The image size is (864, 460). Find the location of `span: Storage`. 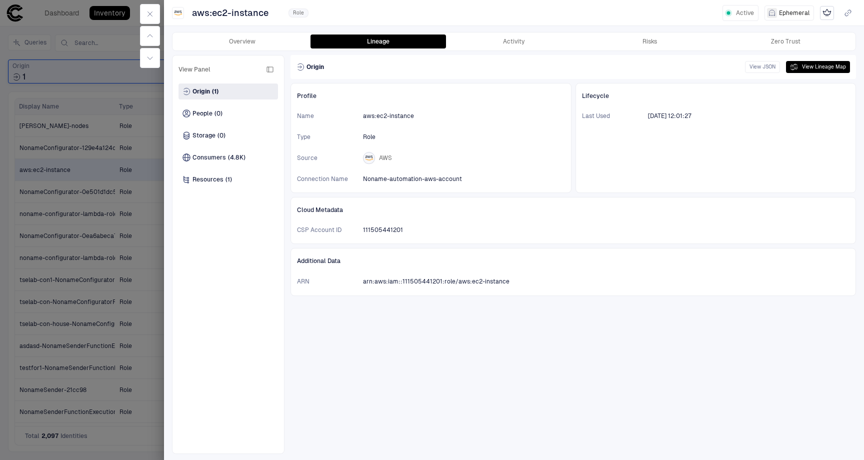

span: Storage is located at coordinates (204, 136).